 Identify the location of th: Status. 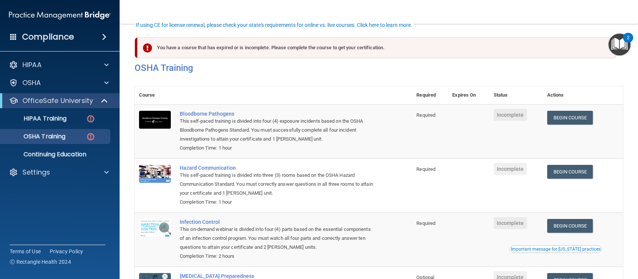
(515, 95).